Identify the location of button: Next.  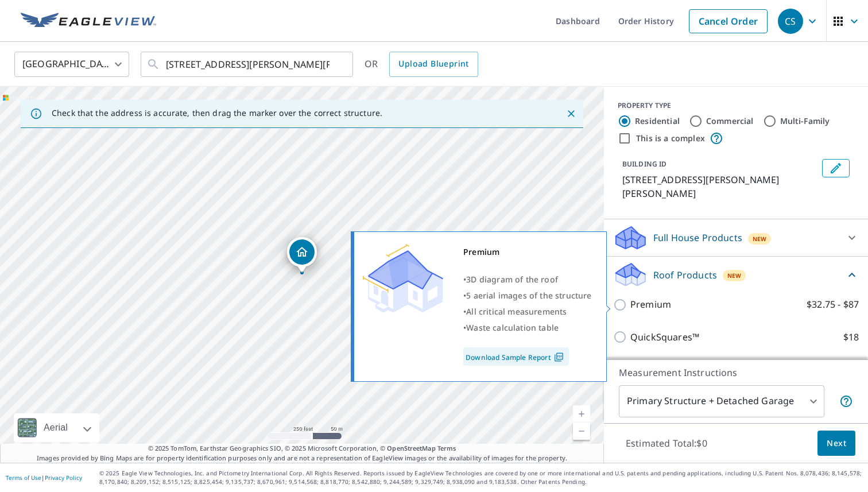
(837, 443).